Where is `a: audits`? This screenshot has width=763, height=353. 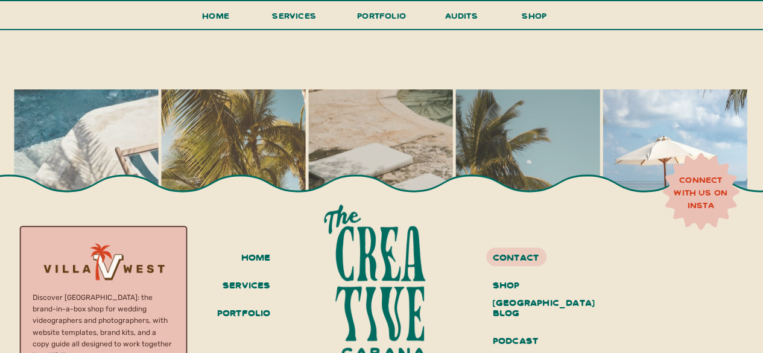 a: audits is located at coordinates (461, 18).